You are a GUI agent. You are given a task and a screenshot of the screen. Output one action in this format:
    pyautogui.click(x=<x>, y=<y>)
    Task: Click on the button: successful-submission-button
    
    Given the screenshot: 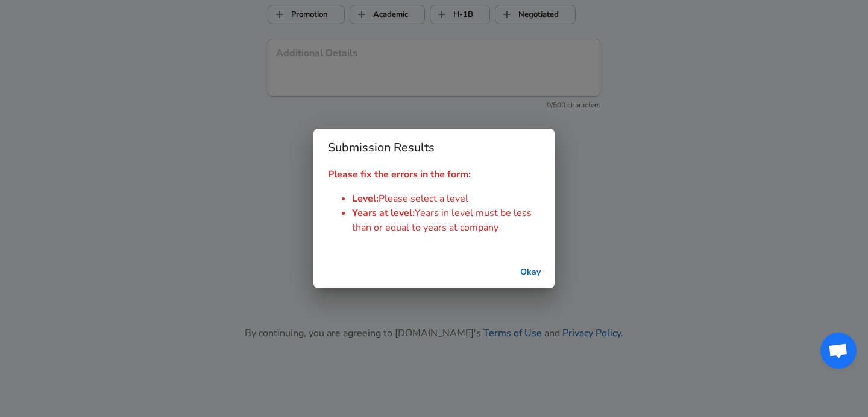 What is the action you would take?
    pyautogui.click(x=531, y=272)
    